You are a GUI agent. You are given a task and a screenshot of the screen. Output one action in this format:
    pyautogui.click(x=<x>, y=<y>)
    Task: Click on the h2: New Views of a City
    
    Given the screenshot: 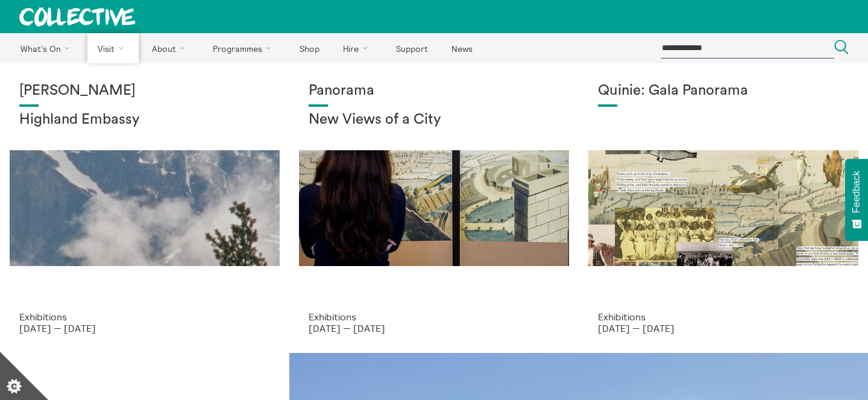 What is the action you would take?
    pyautogui.click(x=434, y=120)
    